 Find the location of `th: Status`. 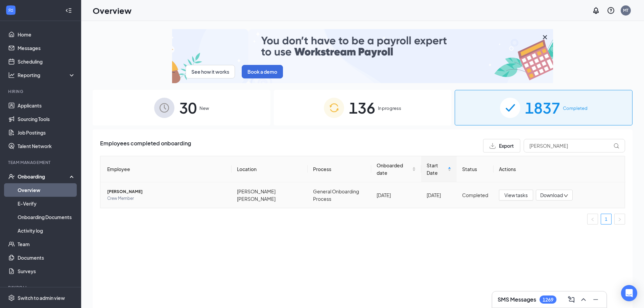

th: Status is located at coordinates (475, 169).